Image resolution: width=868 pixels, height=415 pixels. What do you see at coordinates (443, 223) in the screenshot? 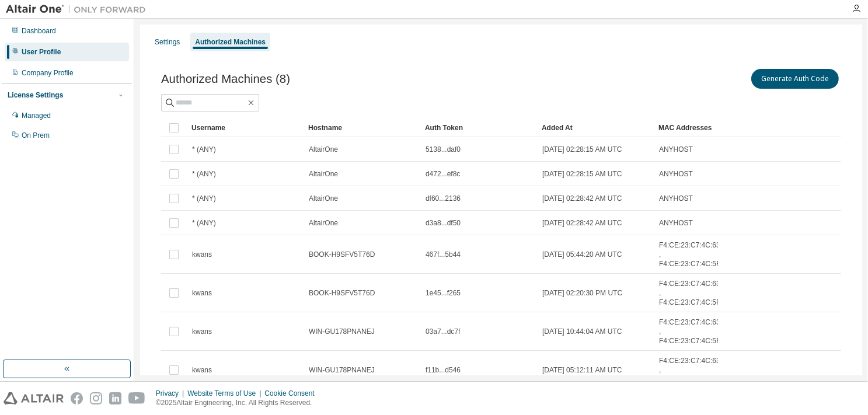
I see `span: d3a8...df50` at bounding box center [443, 223].